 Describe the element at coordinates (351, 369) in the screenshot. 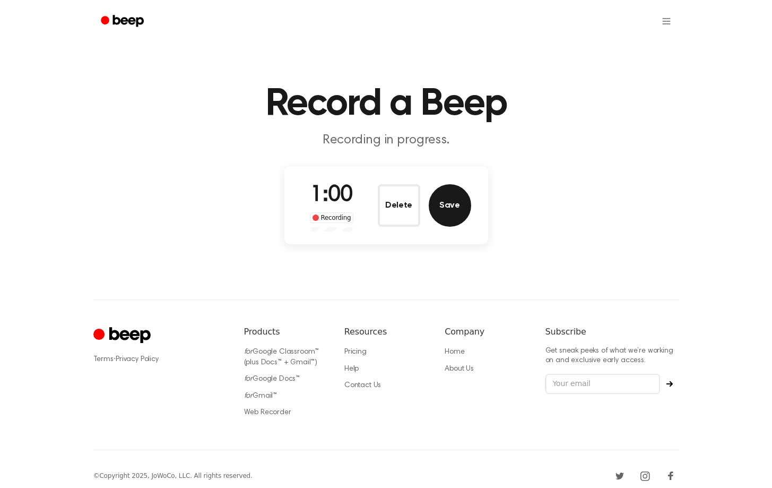

I see `a: Help` at that location.